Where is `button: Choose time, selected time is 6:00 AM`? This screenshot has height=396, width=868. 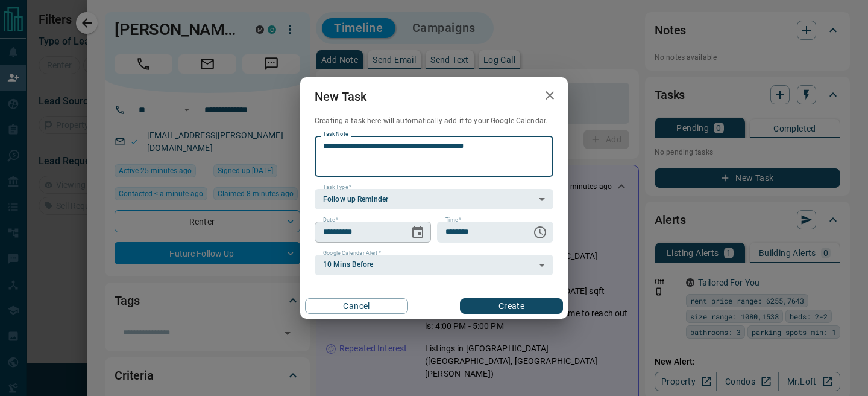
button: Choose time, selected time is 6:00 AM is located at coordinates (540, 233).